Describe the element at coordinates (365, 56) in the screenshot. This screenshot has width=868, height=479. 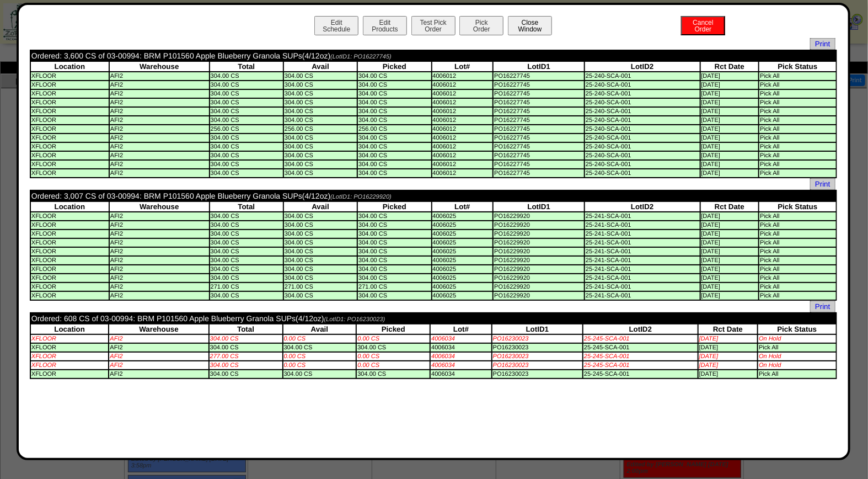
I see `td: Ordered: 3,600 CS of 03-00994: BRM P101560 Apple Blueberry Granola SUPs(4/12oz)` at that location.